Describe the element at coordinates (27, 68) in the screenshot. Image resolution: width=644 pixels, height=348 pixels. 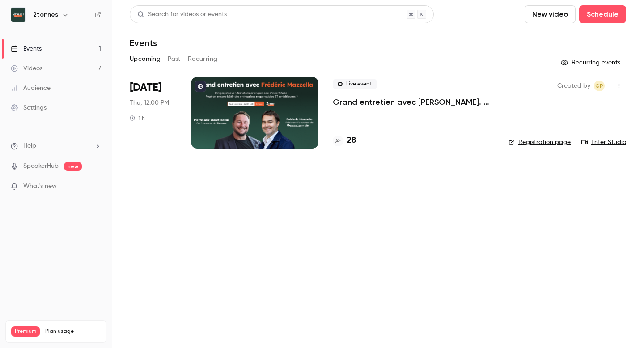
I see `div: Videos` at that location.